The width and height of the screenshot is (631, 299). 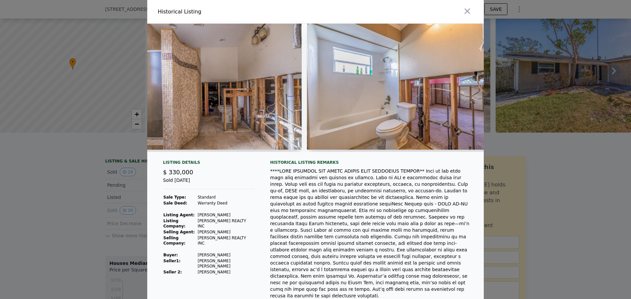 What do you see at coordinates (179, 215) in the screenshot?
I see `strong: Listing Agent:` at bounding box center [179, 215].